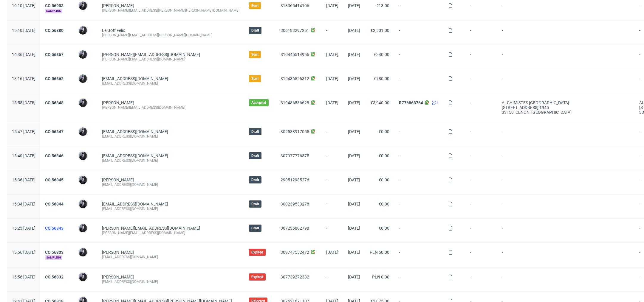  What do you see at coordinates (54, 277) in the screenshot?
I see `a: CO.56832` at bounding box center [54, 277].